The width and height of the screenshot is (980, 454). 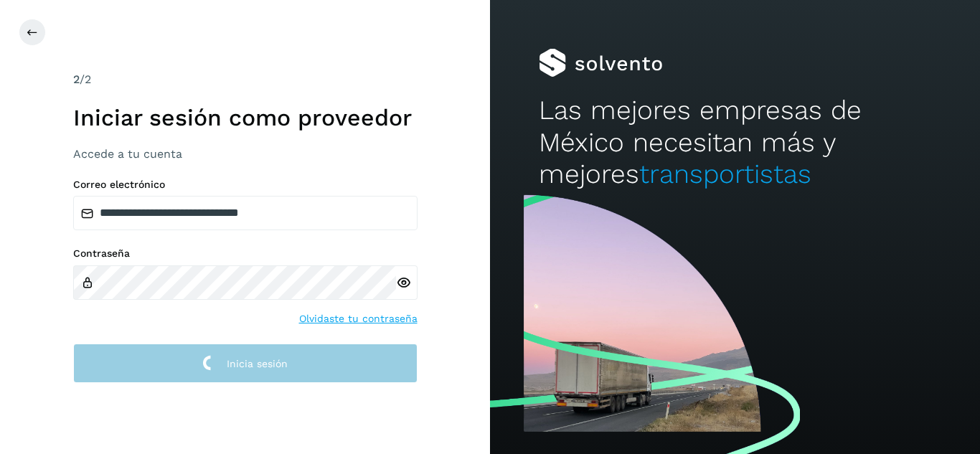 What do you see at coordinates (245, 184) in the screenshot?
I see `label: Correo electrónico` at bounding box center [245, 184].